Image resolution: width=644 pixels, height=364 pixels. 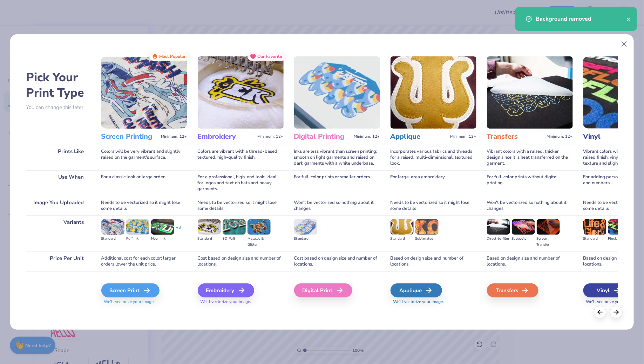 What do you see at coordinates (609, 290) in the screenshot?
I see `div: Vinyl` at bounding box center [609, 290].